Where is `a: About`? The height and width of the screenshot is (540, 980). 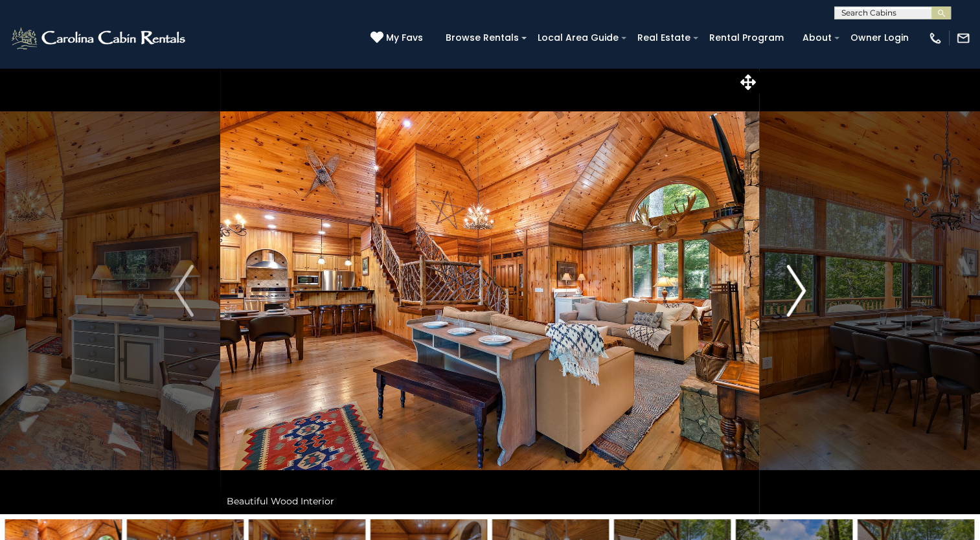 a: About is located at coordinates (817, 37).